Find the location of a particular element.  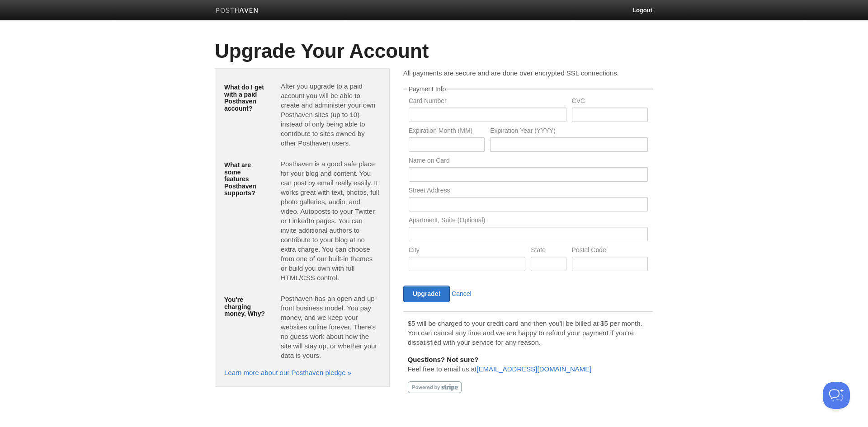

label: Name on Card is located at coordinates (528, 161).